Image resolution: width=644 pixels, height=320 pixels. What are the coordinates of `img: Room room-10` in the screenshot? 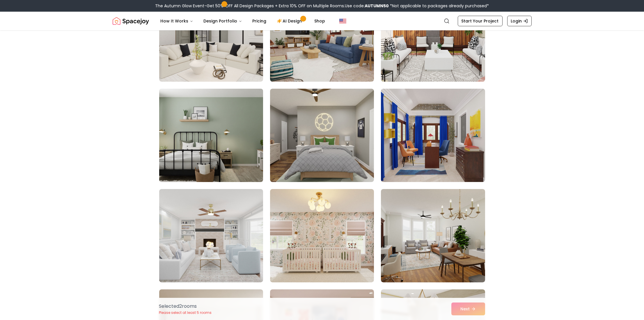 It's located at (211, 135).